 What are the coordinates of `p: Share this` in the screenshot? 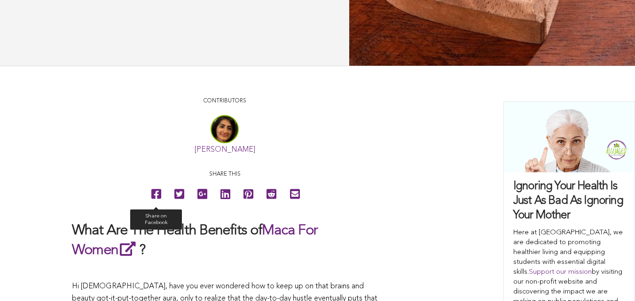 It's located at (225, 174).